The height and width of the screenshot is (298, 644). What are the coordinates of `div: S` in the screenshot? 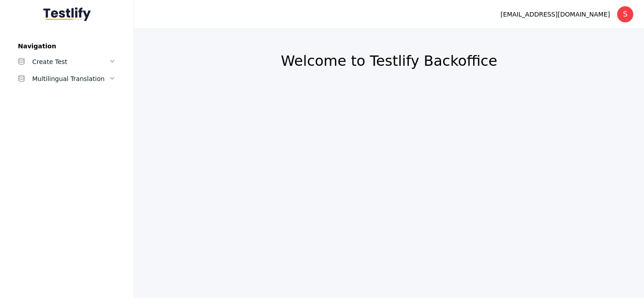 It's located at (625, 14).